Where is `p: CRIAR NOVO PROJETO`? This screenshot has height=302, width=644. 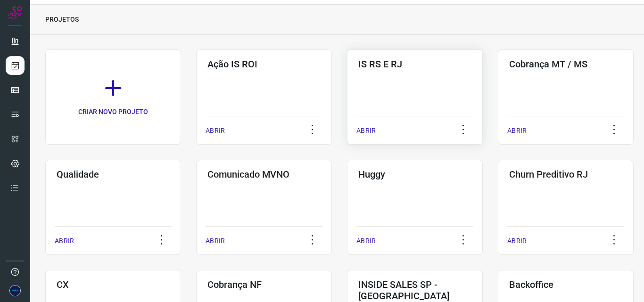 p: CRIAR NOVO PROJETO is located at coordinates (113, 112).